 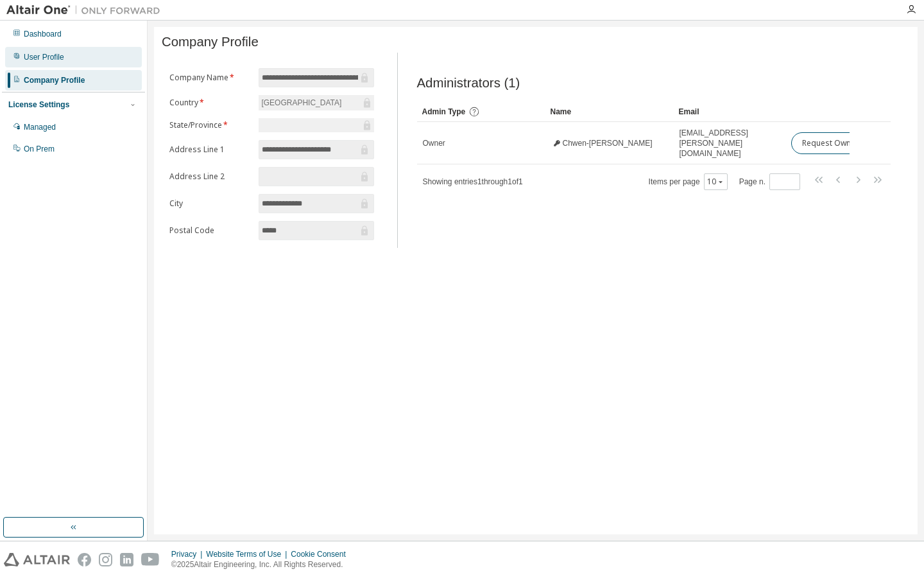 I want to click on label: Company Name, so click(x=210, y=78).